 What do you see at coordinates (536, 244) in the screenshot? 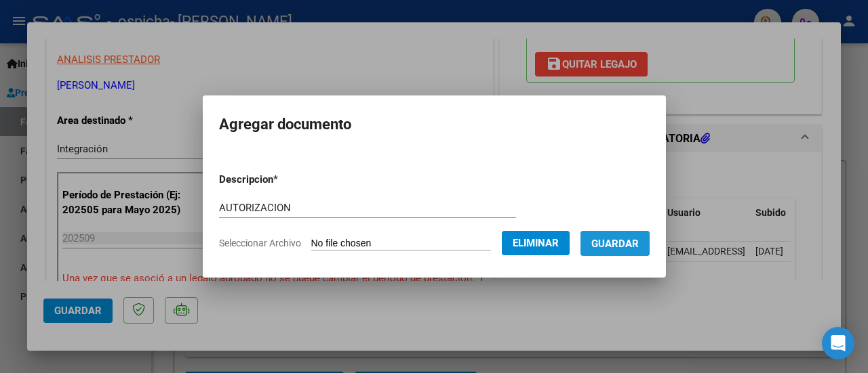
I see `span: Eliminar` at bounding box center [536, 244].